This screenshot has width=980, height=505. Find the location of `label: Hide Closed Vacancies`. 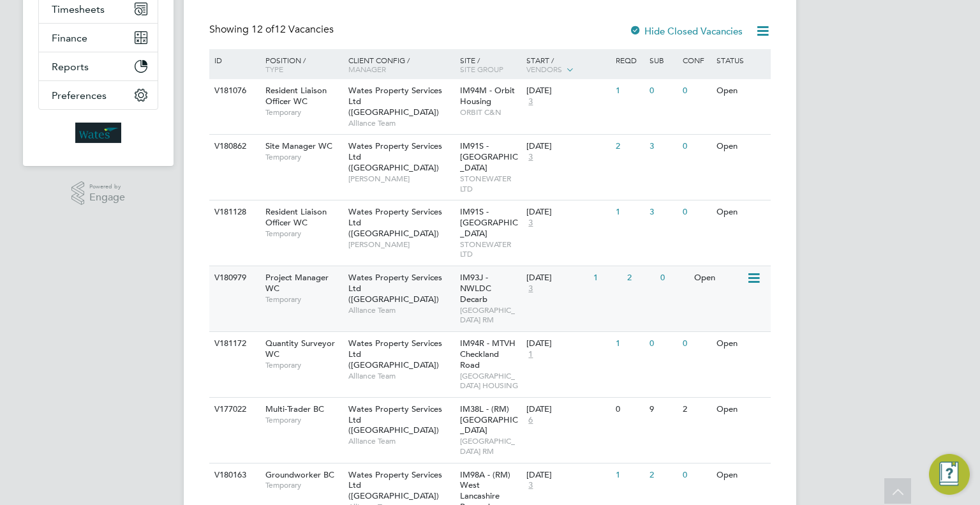

label: Hide Closed Vacancies is located at coordinates (686, 31).